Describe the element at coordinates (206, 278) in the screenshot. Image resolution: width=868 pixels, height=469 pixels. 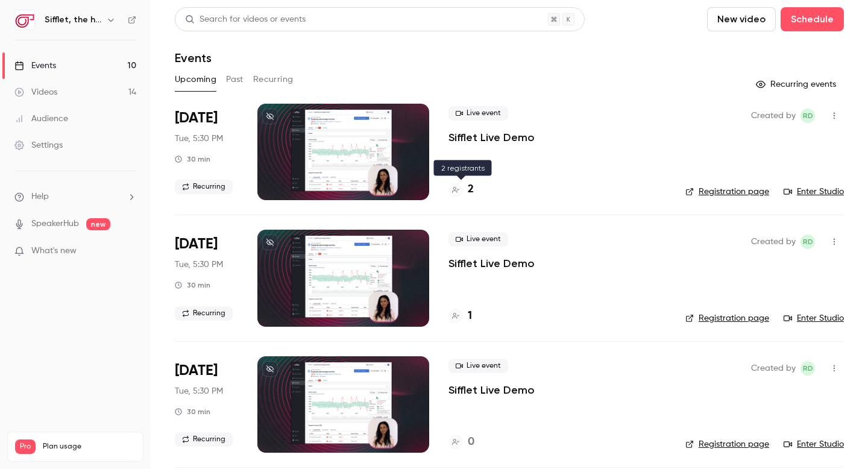
I see `div: Sep 30 Tue, 5:30 PM (Europe/Paris)` at that location.